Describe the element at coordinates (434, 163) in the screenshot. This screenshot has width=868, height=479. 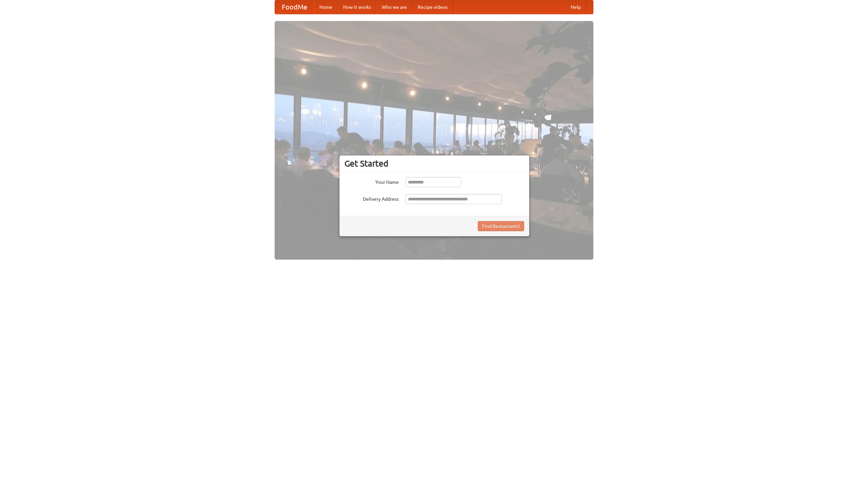
I see `h3: Get Started` at that location.